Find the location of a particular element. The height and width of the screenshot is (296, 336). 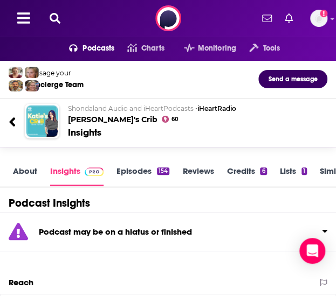

img: Podchaser - Follow, Share and Rate Podcasts is located at coordinates (168, 18).